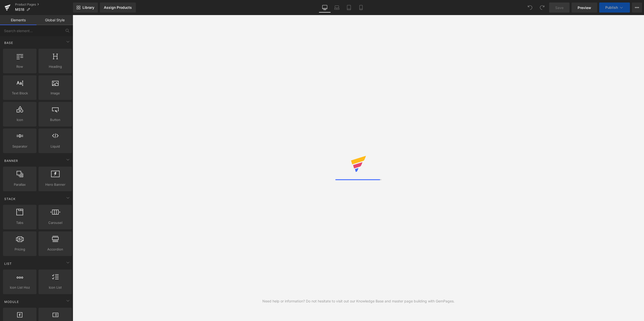  Describe the element at coordinates (636, 8) in the screenshot. I see `button: More` at that location.